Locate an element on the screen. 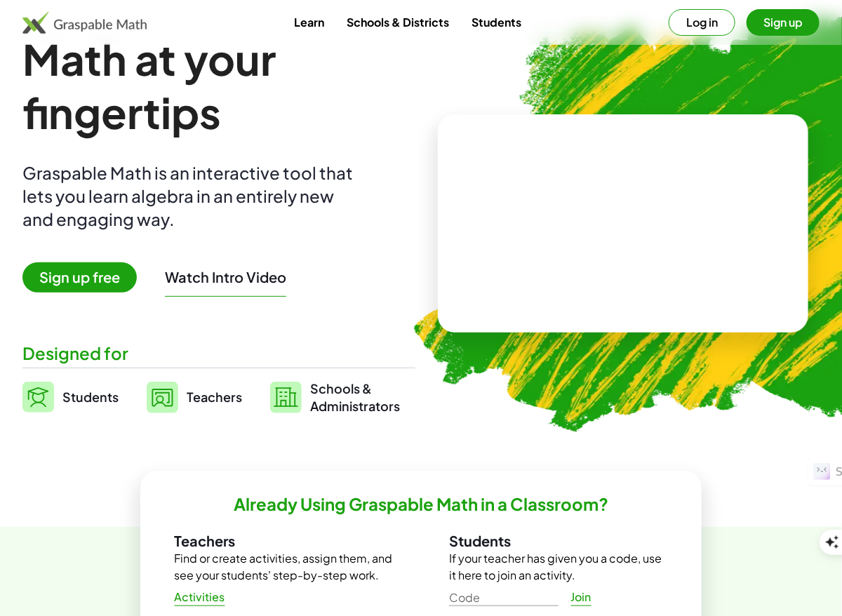  p: If your teacher has given you a code, use it here to join an activity. is located at coordinates (558, 567).